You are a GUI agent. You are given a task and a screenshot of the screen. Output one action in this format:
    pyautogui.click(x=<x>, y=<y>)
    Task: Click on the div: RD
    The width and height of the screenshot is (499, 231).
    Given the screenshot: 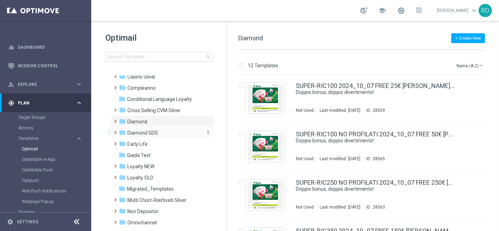 What is the action you would take?
    pyautogui.click(x=485, y=11)
    